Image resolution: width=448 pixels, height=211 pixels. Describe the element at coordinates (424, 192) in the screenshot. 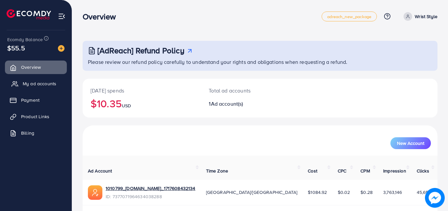

I see `span: 45,659` at that location.